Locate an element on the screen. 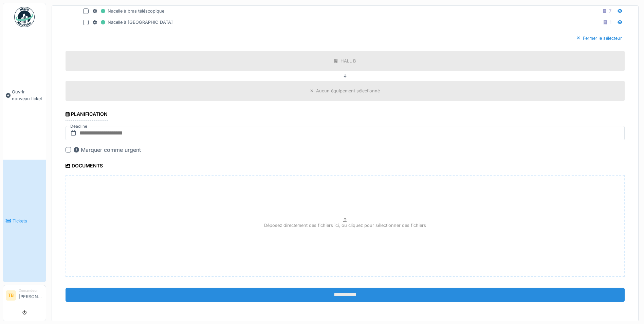 This screenshot has height=324, width=644. p: Déposez directement des fichiers ici, ou cliquez pour sélectionner des fichiers is located at coordinates (345, 225).